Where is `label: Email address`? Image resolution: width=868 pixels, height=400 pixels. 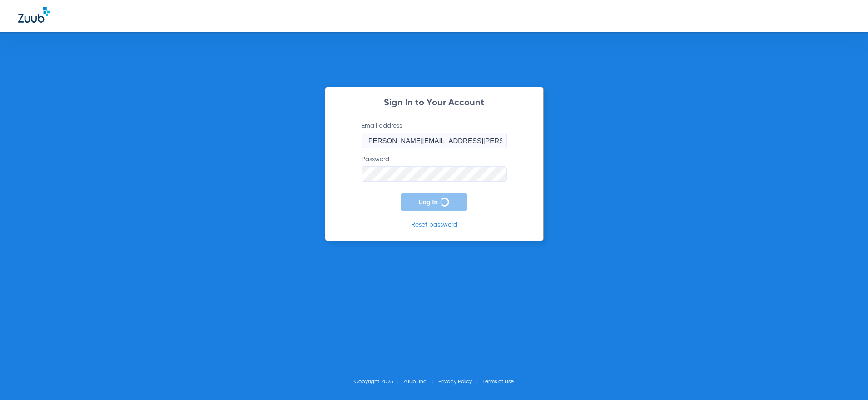 label: Email address is located at coordinates (434, 134).